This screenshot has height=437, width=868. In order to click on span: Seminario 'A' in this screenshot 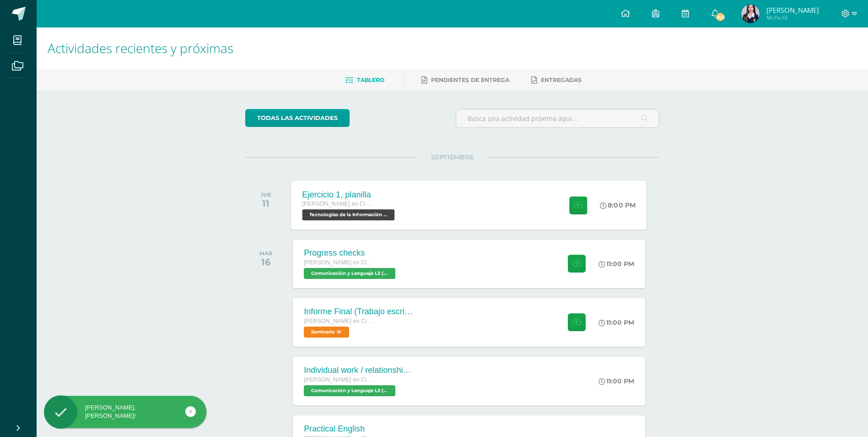, I will do `click(326, 332)`.